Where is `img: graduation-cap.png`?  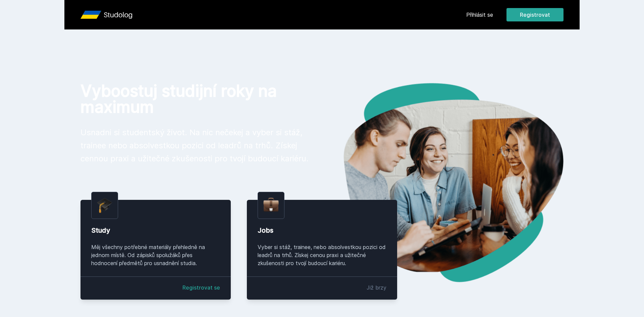
img: graduation-cap.png is located at coordinates (105, 205).